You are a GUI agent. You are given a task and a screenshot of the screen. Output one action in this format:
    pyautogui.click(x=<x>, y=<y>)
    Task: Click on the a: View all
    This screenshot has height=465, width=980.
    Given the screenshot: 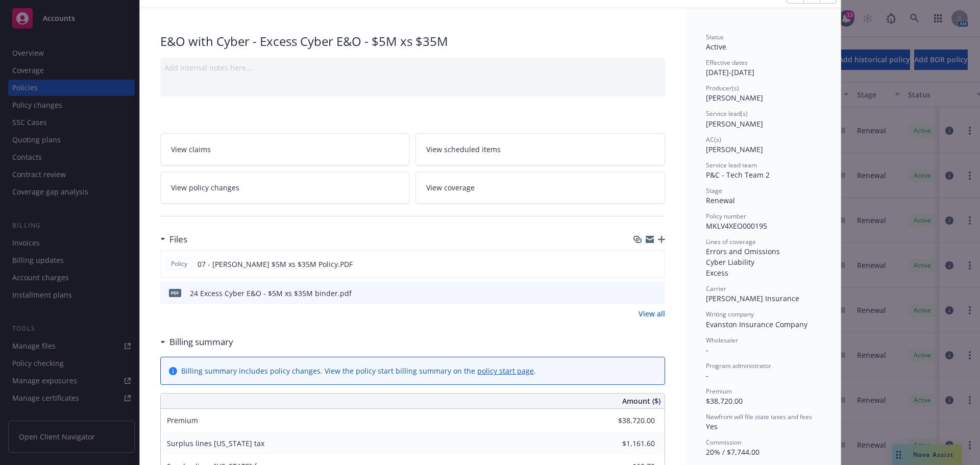 What is the action you would take?
    pyautogui.click(x=652, y=313)
    